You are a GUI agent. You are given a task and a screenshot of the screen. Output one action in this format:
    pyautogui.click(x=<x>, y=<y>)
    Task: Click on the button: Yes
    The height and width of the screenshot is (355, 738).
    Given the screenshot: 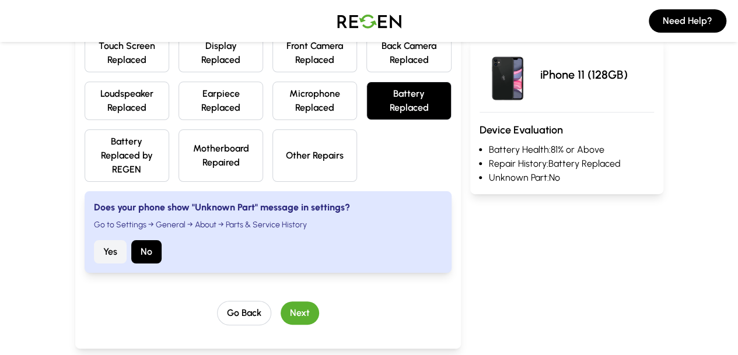 What is the action you would take?
    pyautogui.click(x=110, y=252)
    